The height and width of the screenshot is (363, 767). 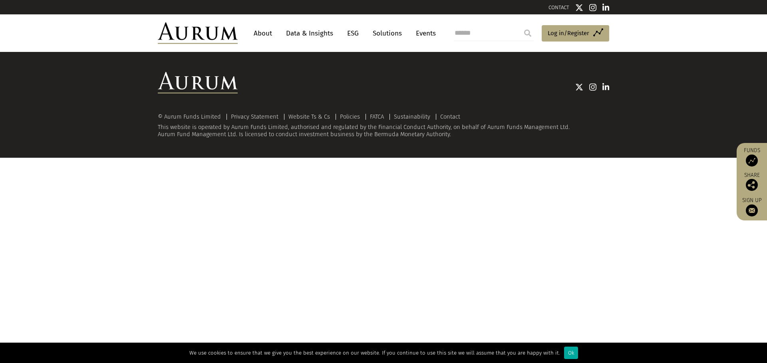 What do you see at coordinates (412, 117) in the screenshot?
I see `a: Sustainability` at bounding box center [412, 117].